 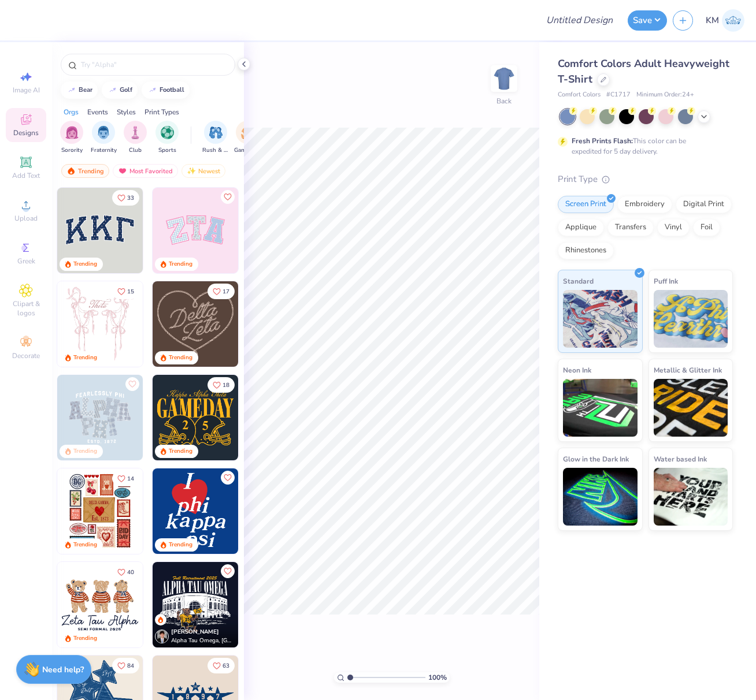 What do you see at coordinates (72, 132) in the screenshot?
I see `img: Sorority Image` at bounding box center [72, 132].